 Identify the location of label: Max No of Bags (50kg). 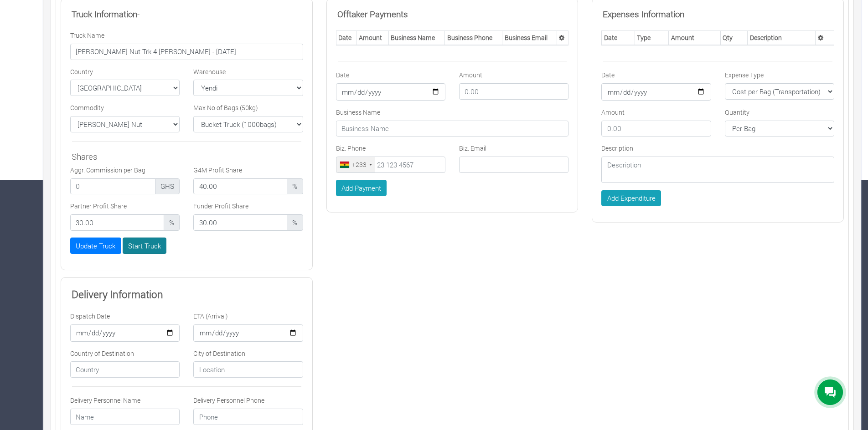
(225, 107).